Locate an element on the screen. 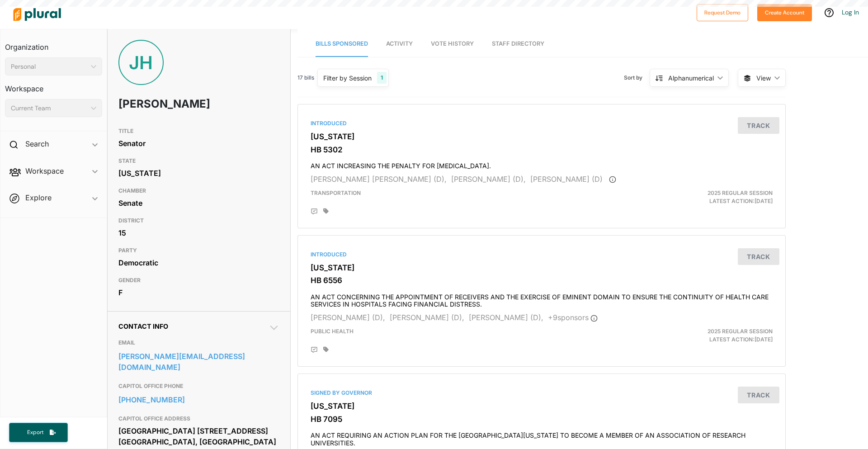 The image size is (868, 449). a: Bills Sponsored is located at coordinates (342, 44).